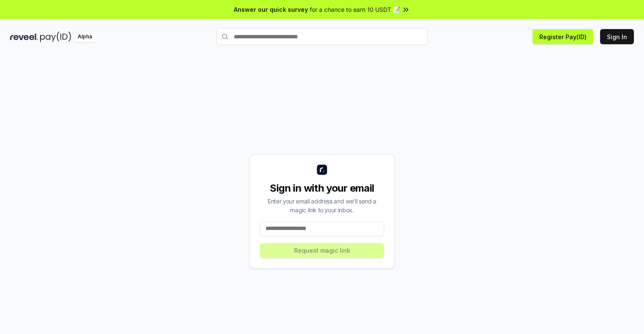 The width and height of the screenshot is (644, 334). Describe the element at coordinates (24, 36) in the screenshot. I see `img: reveel_dark` at that location.